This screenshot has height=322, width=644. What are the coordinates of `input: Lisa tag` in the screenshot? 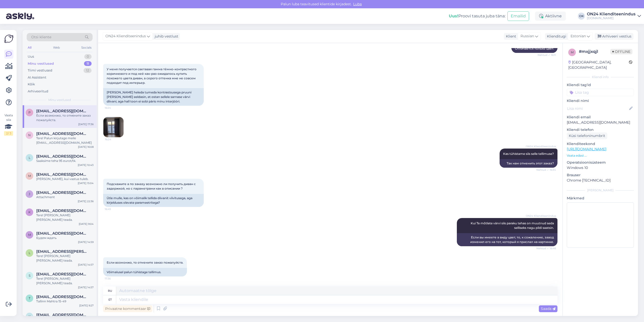 It's located at (600, 92).